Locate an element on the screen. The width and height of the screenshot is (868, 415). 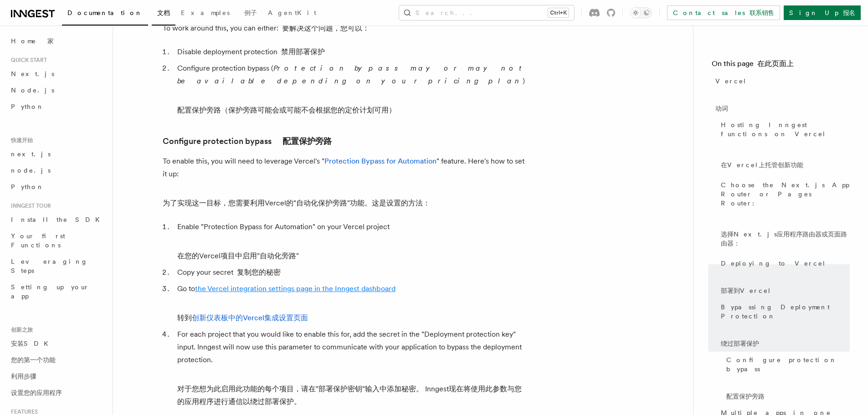
translation: 联系销售 is located at coordinates (761, 13).